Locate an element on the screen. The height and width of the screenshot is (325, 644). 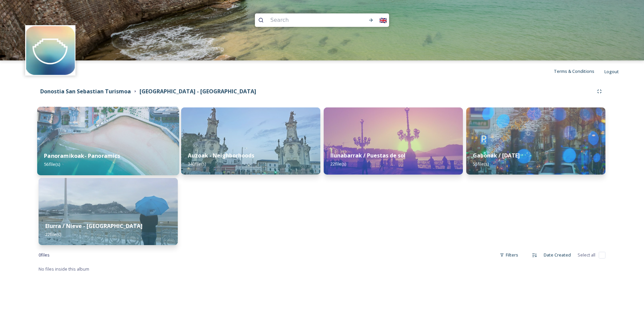
input: Search is located at coordinates (310, 20).